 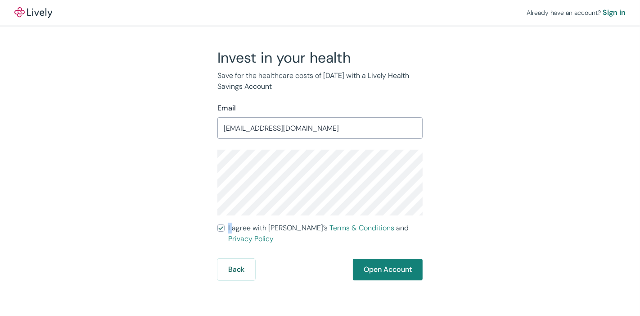 What do you see at coordinates (226, 108) in the screenshot?
I see `label: Email` at bounding box center [226, 108].